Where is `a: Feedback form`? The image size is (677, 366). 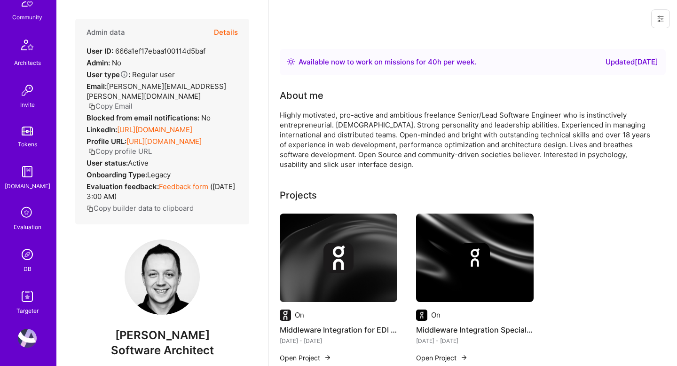
a: Feedback form is located at coordinates (183, 186).